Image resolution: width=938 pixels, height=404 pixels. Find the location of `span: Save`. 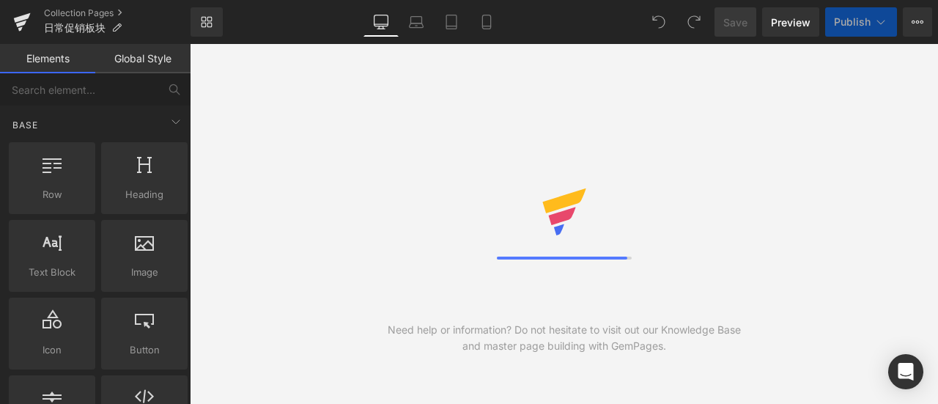

span: Save is located at coordinates (735, 22).